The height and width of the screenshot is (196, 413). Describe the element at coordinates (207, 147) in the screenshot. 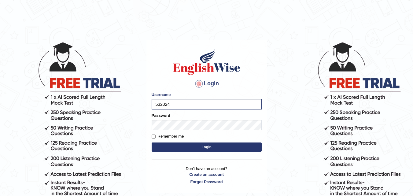

I see `button: Login` at that location.